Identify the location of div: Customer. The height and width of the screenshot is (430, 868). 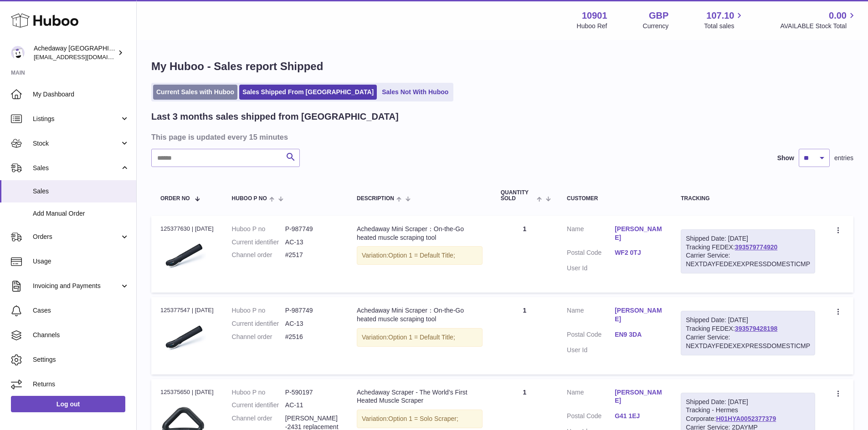
(614, 198).